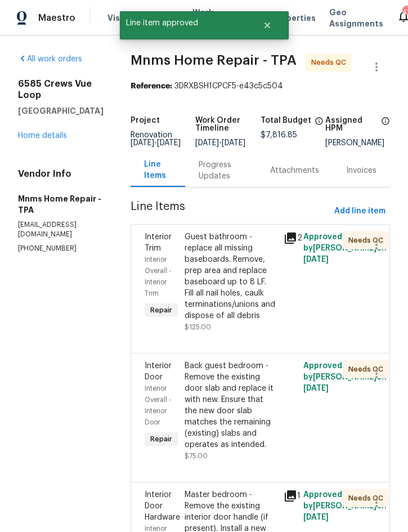  Describe the element at coordinates (351, 124) in the screenshot. I see `h5: Assigned HPM` at that location.